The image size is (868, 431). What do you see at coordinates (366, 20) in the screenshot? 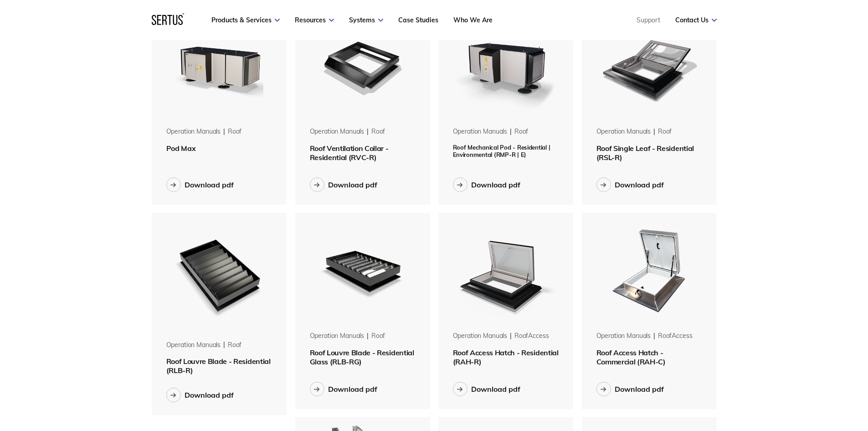
I see `a: Systems` at bounding box center [366, 20].